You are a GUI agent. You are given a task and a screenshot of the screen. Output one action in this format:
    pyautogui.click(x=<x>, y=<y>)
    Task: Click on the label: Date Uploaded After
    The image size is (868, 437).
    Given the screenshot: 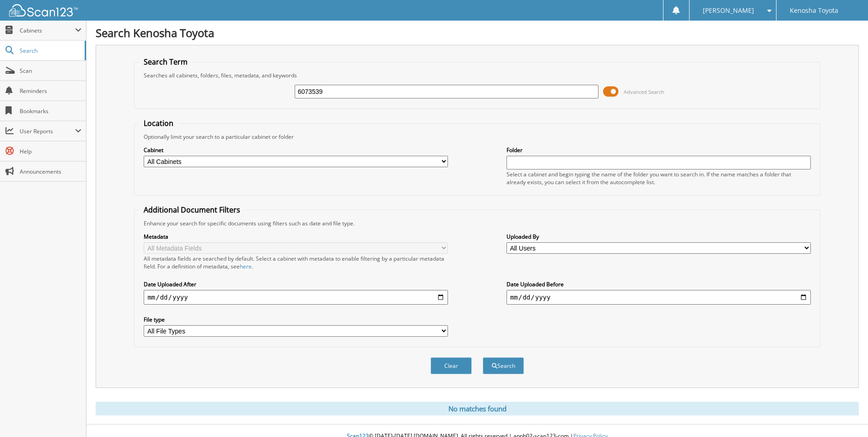 What is the action you would take?
    pyautogui.click(x=296, y=284)
    